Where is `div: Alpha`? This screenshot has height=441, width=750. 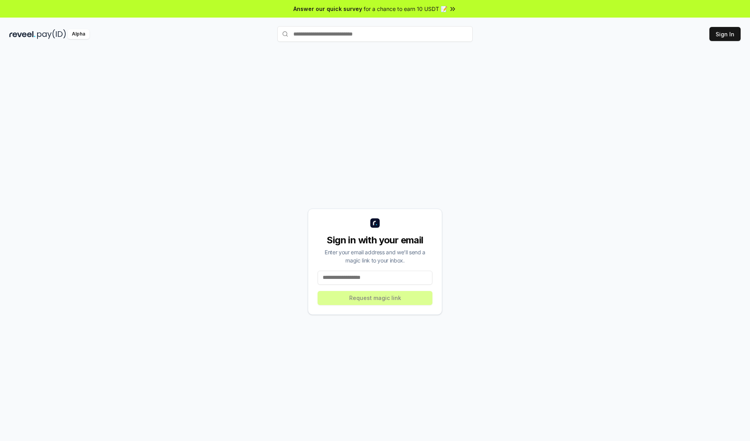
div: Alpha is located at coordinates (79, 34).